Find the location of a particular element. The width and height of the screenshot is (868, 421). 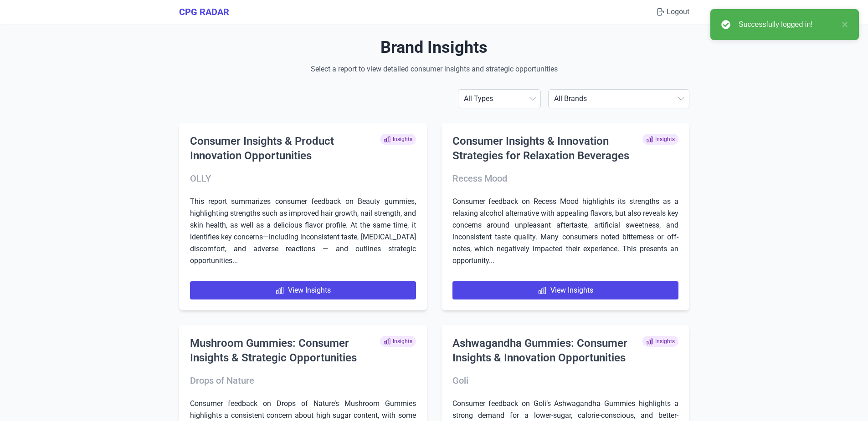

p: Select a report to view detailed consumer insights and strategic opportunities is located at coordinates (434, 69).